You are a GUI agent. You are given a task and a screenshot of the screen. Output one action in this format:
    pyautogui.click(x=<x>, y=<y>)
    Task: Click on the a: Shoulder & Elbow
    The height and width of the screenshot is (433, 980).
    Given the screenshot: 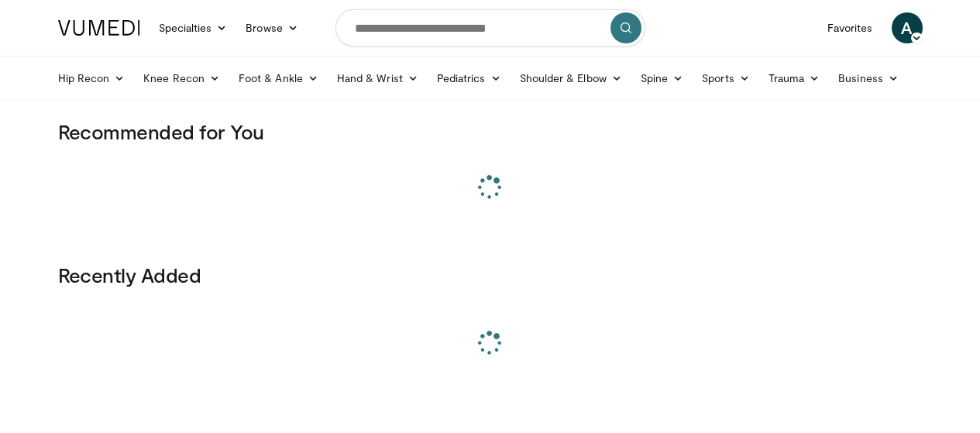 What is the action you would take?
    pyautogui.click(x=571, y=79)
    